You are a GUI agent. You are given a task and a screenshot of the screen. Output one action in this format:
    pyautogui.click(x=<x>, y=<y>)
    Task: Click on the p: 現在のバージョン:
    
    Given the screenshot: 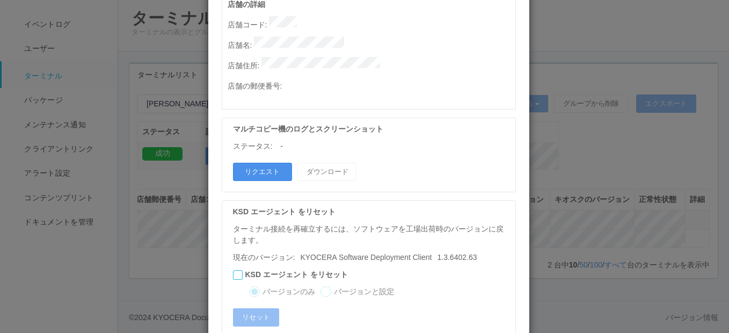 What is the action you would take?
    pyautogui.click(x=372, y=257)
    